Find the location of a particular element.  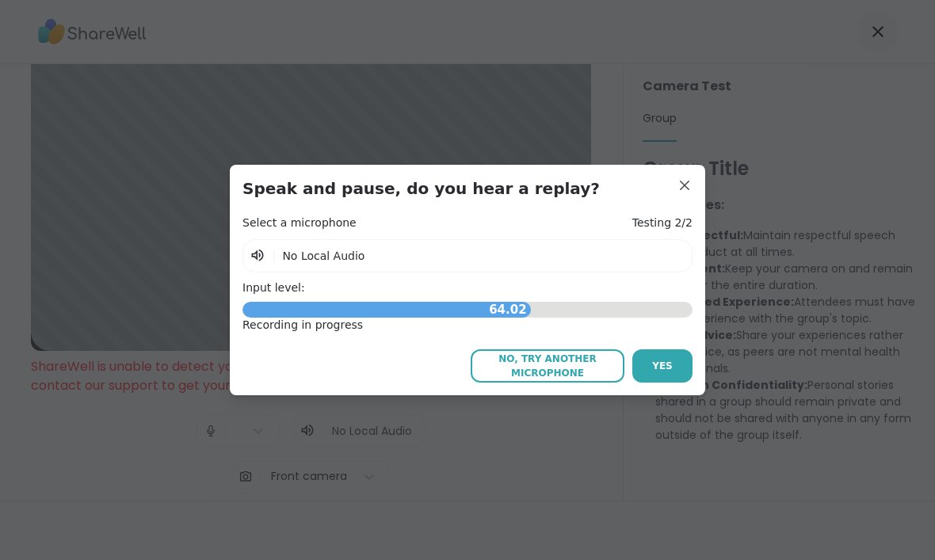

span: Yes is located at coordinates (662, 366).